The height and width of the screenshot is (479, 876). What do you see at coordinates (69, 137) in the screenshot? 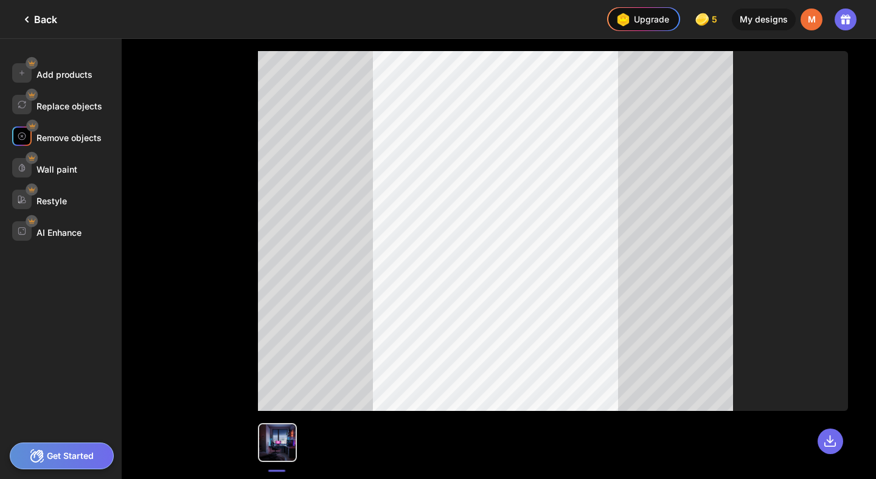
I see `div: Remove objects` at bounding box center [69, 137].